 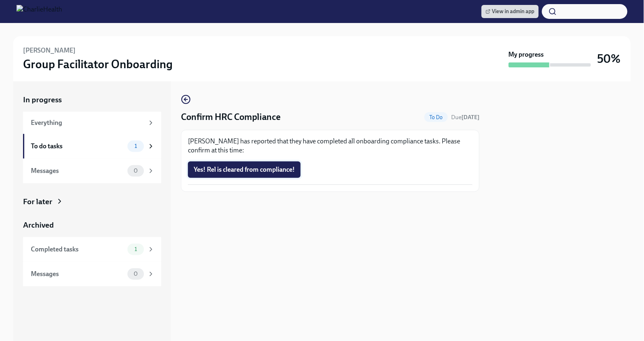 What do you see at coordinates (436, 117) in the screenshot?
I see `span: To Do` at bounding box center [436, 117].